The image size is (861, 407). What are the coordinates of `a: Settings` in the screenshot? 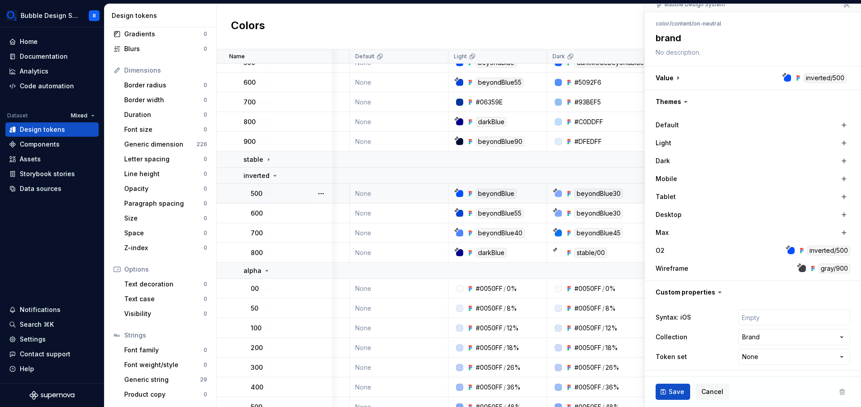 It's located at (52, 340).